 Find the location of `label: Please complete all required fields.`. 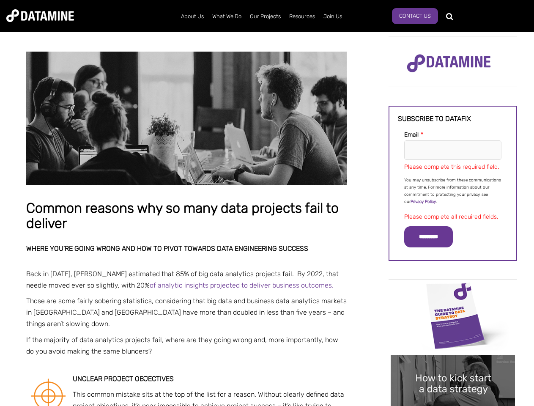

label: Please complete all required fields. is located at coordinates (451, 216).